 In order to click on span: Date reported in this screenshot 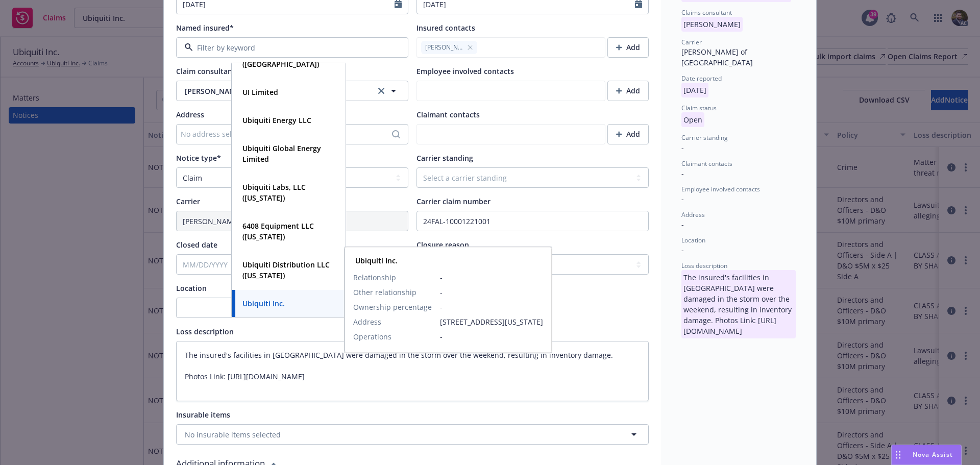, I will do `click(701, 78)`.